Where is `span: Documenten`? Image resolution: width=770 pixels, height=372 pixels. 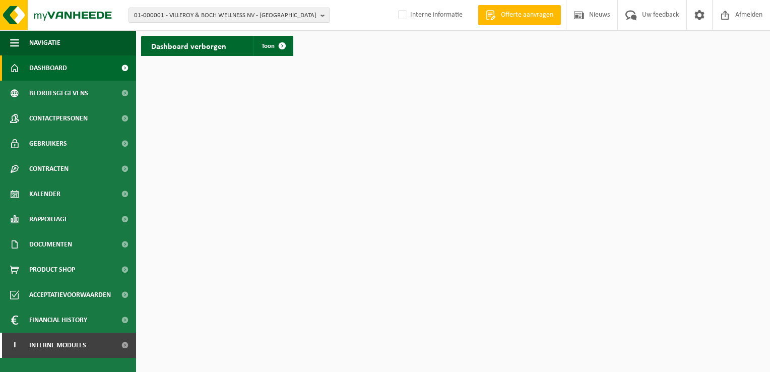
span: Documenten is located at coordinates (50, 244).